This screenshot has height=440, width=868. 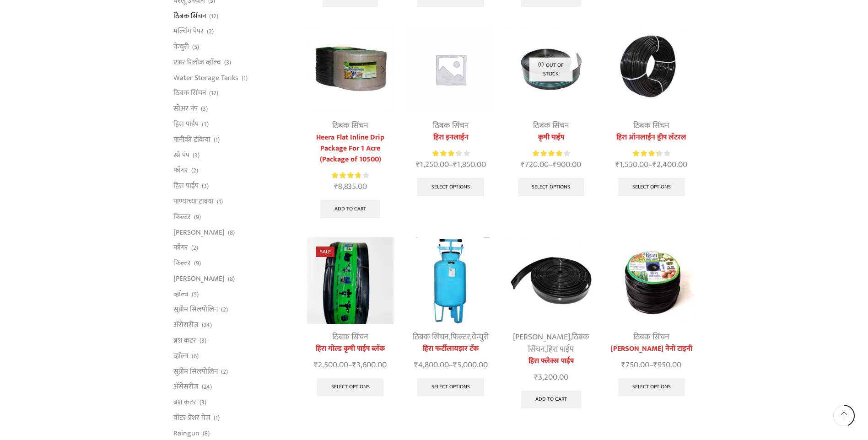 What do you see at coordinates (551, 361) in the screenshot?
I see `a: हिरा फ्लेक्स पाईप` at bounding box center [551, 361].